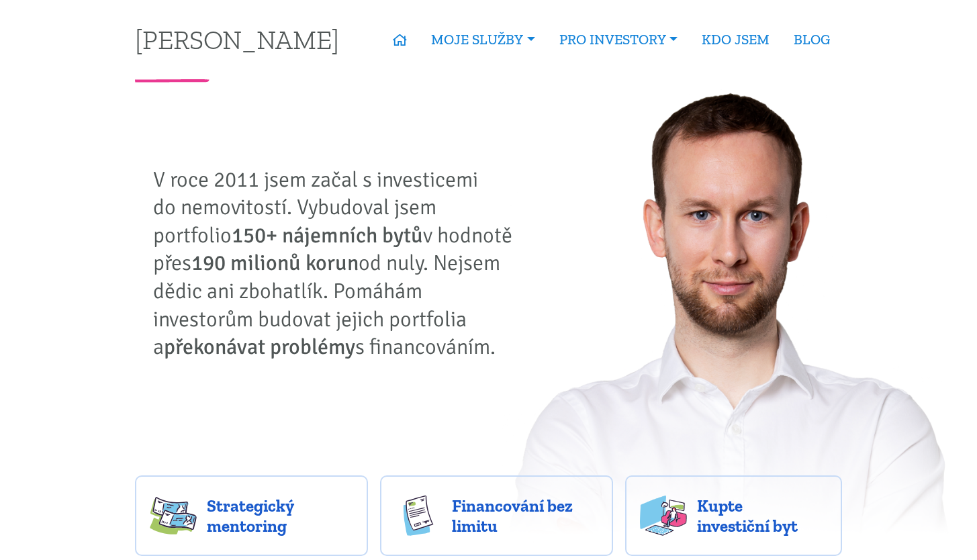 This screenshot has height=560, width=977. Describe the element at coordinates (733, 515) in the screenshot. I see `a: Kupte investiční byt` at that location.